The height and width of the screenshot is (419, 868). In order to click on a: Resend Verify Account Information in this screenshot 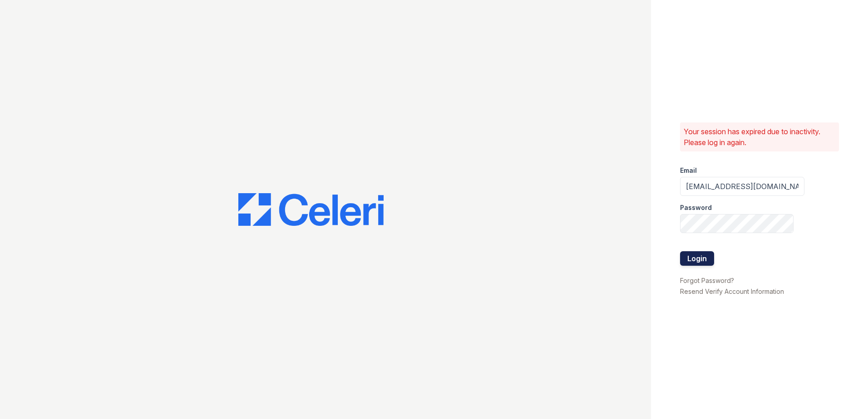, I will do `click(732, 291)`.